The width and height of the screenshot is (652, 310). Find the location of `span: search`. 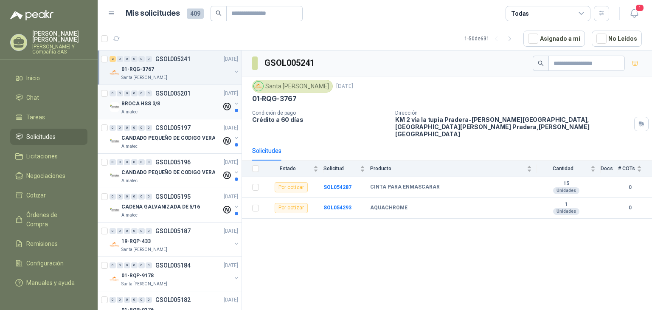

span: search is located at coordinates (219, 13).